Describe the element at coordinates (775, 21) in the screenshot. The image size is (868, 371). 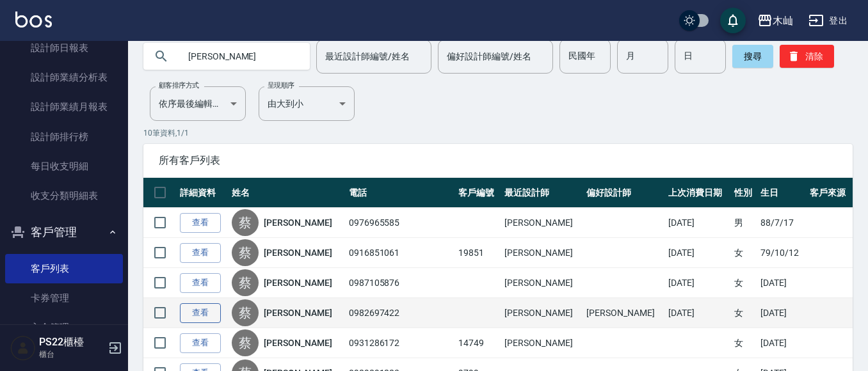
I see `button: 木屾` at that location.